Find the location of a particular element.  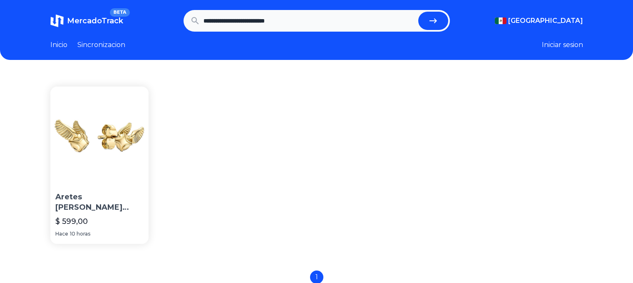

img: MercadoTrack is located at coordinates (57, 21).